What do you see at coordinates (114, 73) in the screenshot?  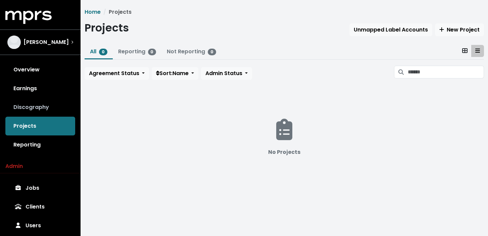 I see `span: Agreement Status` at bounding box center [114, 73].